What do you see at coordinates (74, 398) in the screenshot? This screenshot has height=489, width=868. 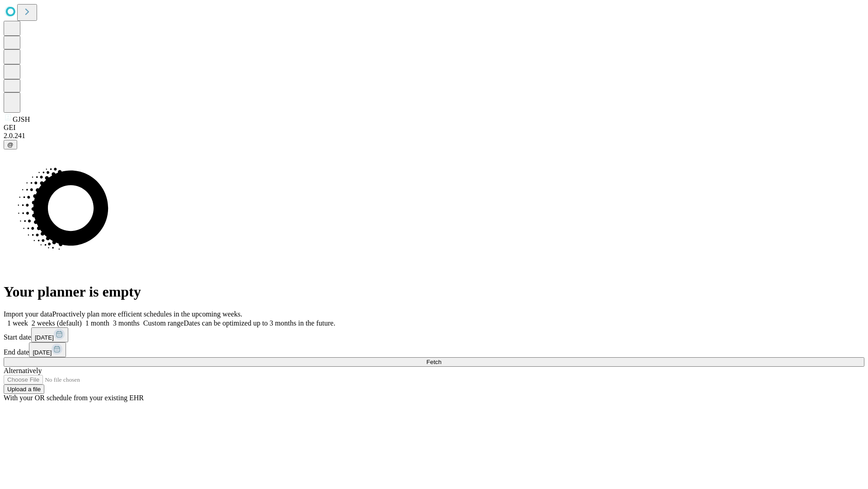 I see `span: With your OR schedule from your existing EHR` at bounding box center [74, 398].